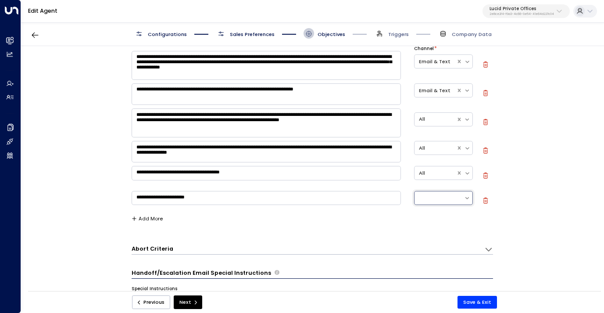 The image size is (604, 313). What do you see at coordinates (43, 11) in the screenshot?
I see `a: Edit Agent` at bounding box center [43, 11].